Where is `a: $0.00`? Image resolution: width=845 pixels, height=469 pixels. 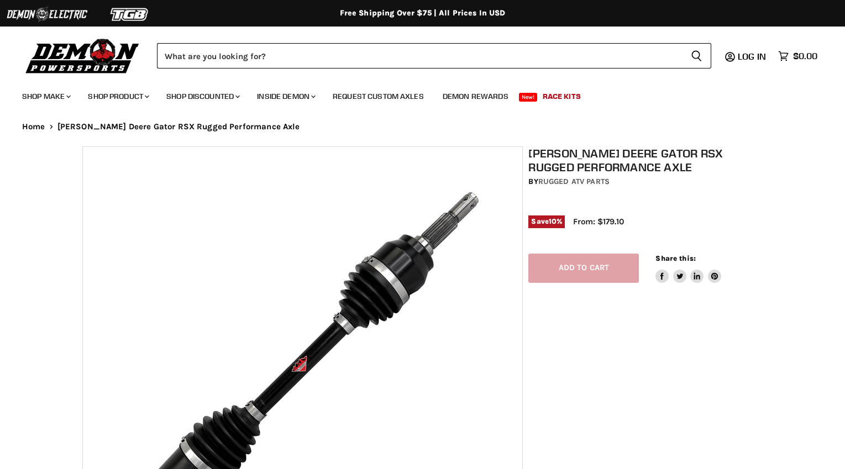 a: $0.00 is located at coordinates (797, 56).